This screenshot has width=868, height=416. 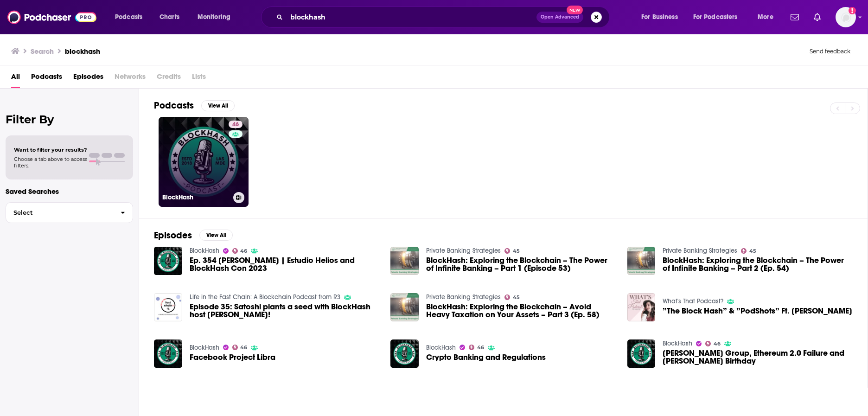 What do you see at coordinates (285, 265) in the screenshot?
I see `a: Ep. 354 Clément Yeung | Estudio Helios and BlockHash Con 2023` at bounding box center [285, 265].